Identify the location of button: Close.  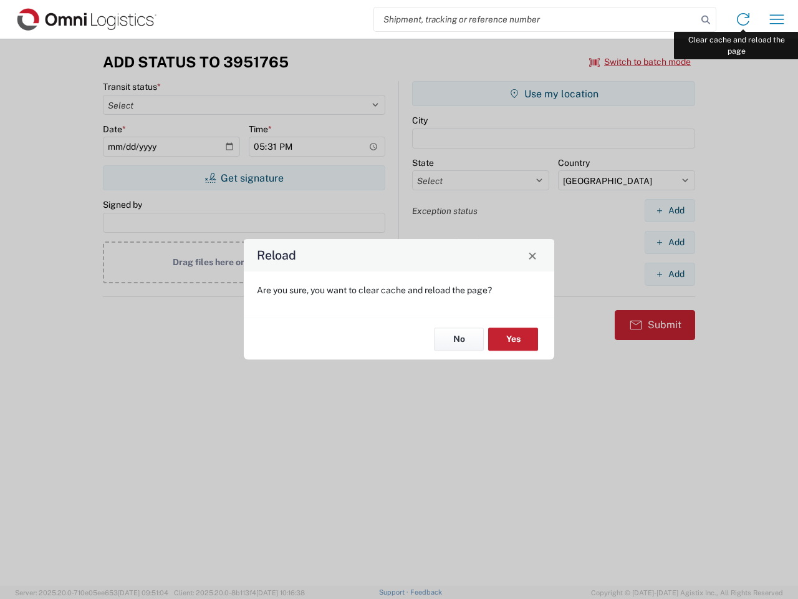
(533, 255).